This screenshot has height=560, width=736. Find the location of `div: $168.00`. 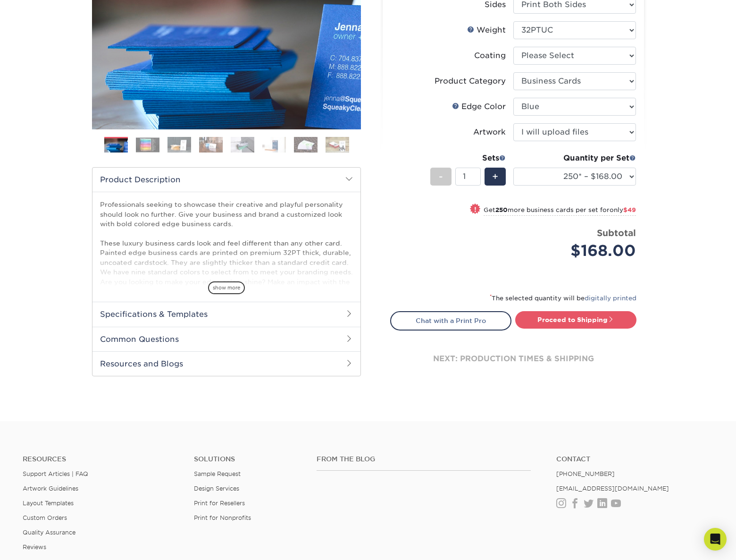

div: $168.00 is located at coordinates (578, 251).